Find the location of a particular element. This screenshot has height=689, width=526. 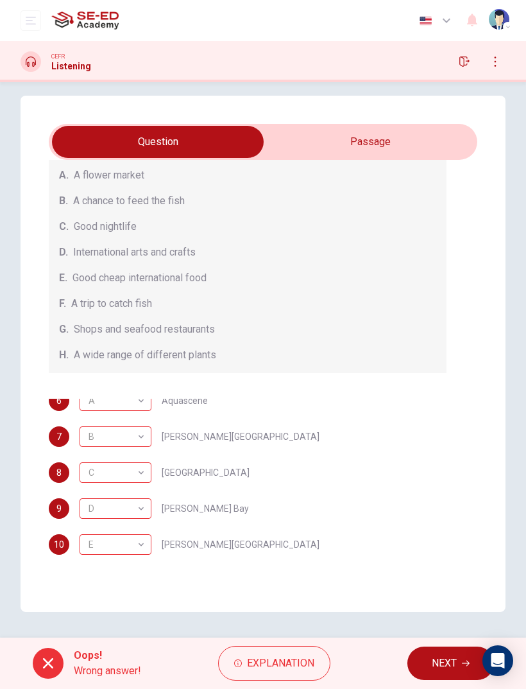

img: Profile picture is located at coordinates (499, 19).